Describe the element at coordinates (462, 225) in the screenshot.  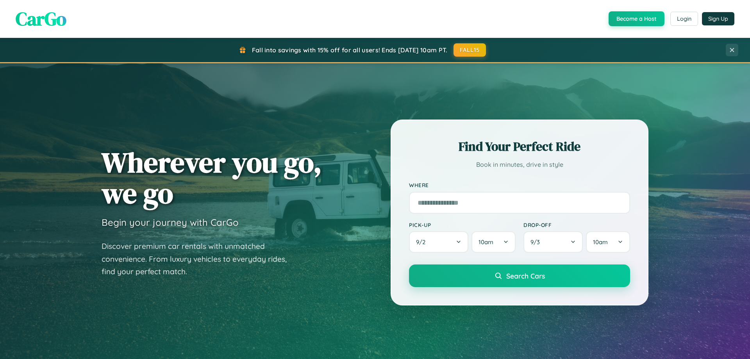
I see `label: Pick-up` at that location.